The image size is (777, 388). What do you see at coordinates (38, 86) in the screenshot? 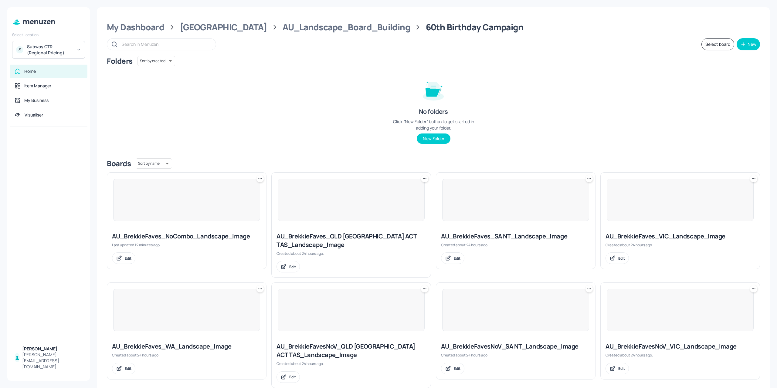
I see `div: Item Manager` at bounding box center [38, 86].